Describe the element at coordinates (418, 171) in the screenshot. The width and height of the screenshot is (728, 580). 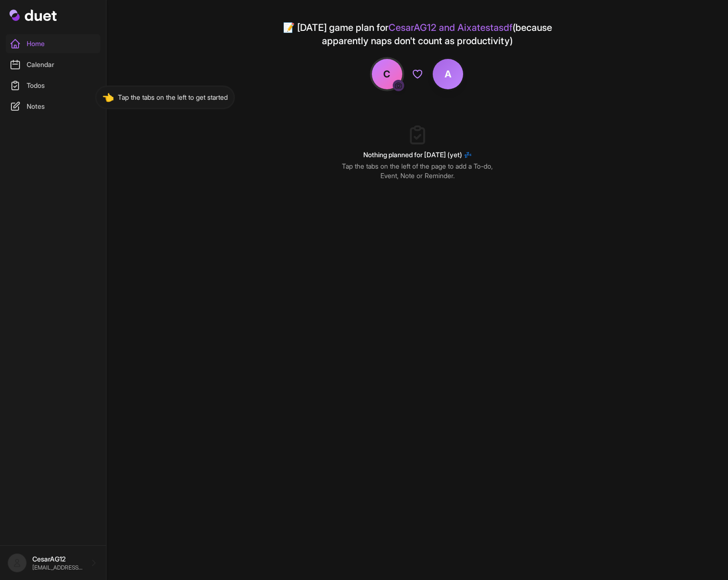
I see `p: Tap the tabs on the left of the page to add a To-do, Event, Note or Reminder.` at that location.